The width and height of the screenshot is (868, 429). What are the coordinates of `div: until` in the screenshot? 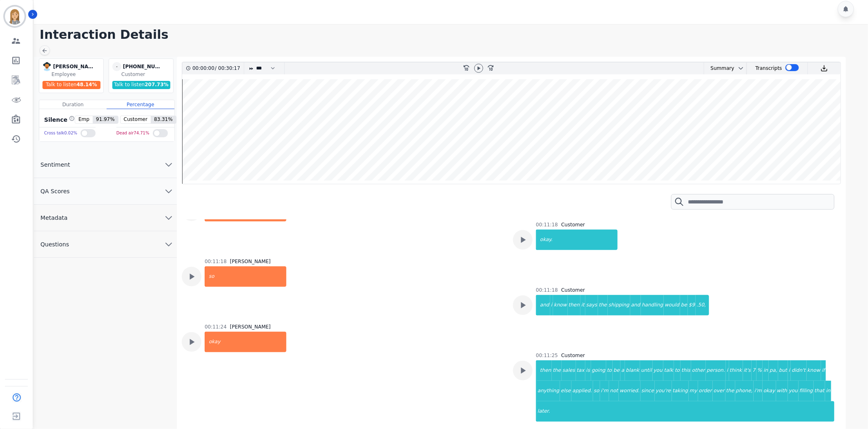 It's located at (646, 371).